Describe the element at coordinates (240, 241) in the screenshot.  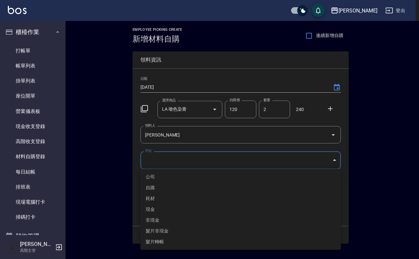
I see `li: 髮片轉帳` at that location.